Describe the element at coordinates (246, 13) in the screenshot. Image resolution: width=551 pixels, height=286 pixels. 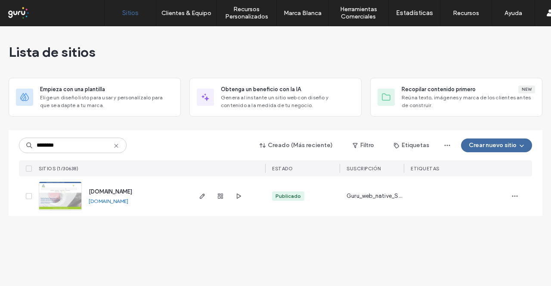
I see `label: Recursos Personalizados` at that location.